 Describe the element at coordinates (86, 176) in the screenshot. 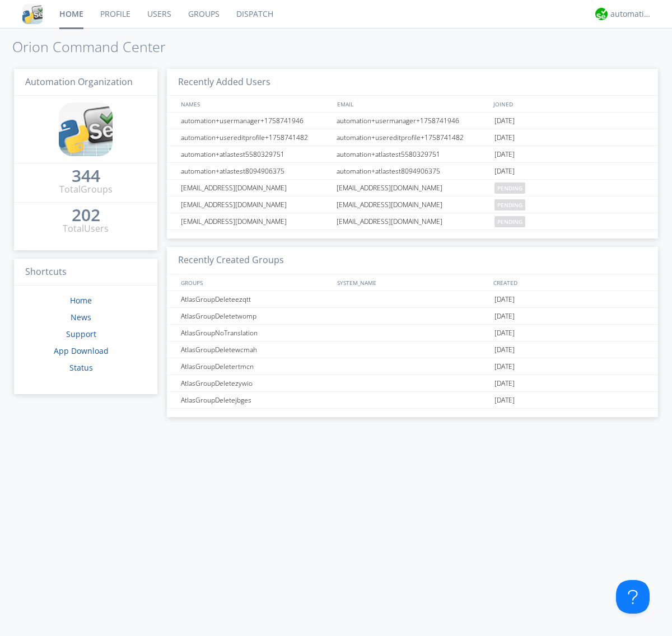

I see `a: 344` at that location.